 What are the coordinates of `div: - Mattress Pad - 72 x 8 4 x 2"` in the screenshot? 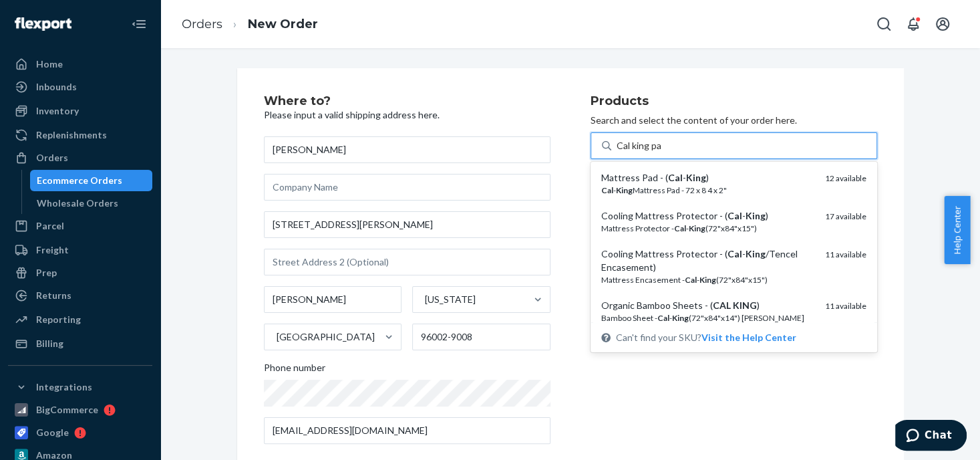 It's located at (707, 190).